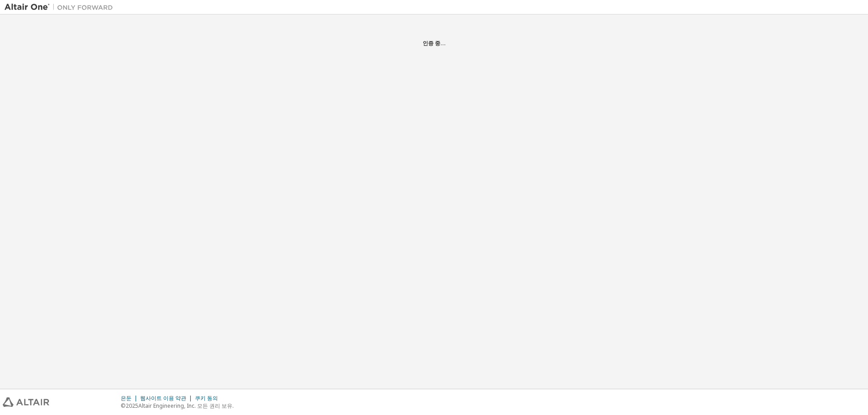 This screenshot has width=868, height=415. I want to click on img: 알타이르 원, so click(61, 8).